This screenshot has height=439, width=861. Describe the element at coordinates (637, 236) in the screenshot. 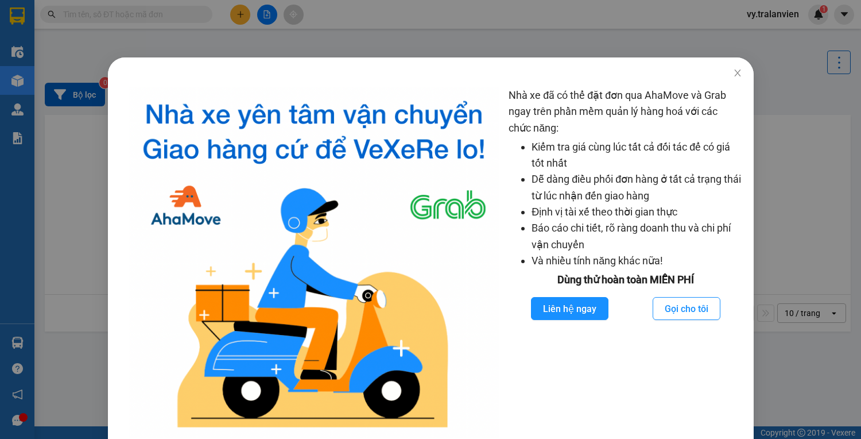

I see `li: Báo cáo chi tiết, rõ ràng doanh thu và chi phí vận chuyển` at that location.